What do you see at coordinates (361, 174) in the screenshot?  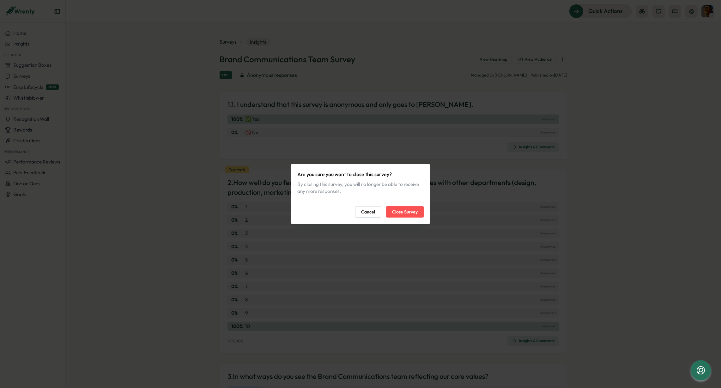 I see `p: Are you sure you want to close this survey?` at bounding box center [361, 174].